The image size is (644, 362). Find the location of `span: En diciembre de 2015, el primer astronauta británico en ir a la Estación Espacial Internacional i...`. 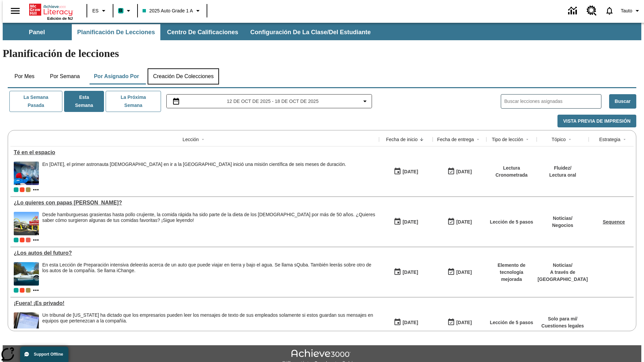

span: En diciembre de 2015, el primer astronauta británico en ir a la Estación Espacial Internacional i... is located at coordinates (194, 173).